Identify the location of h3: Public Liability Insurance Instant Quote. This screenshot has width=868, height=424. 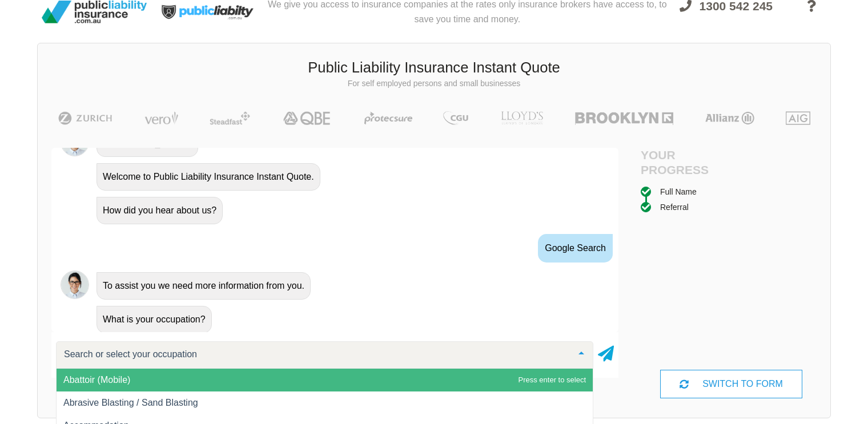
(434, 68).